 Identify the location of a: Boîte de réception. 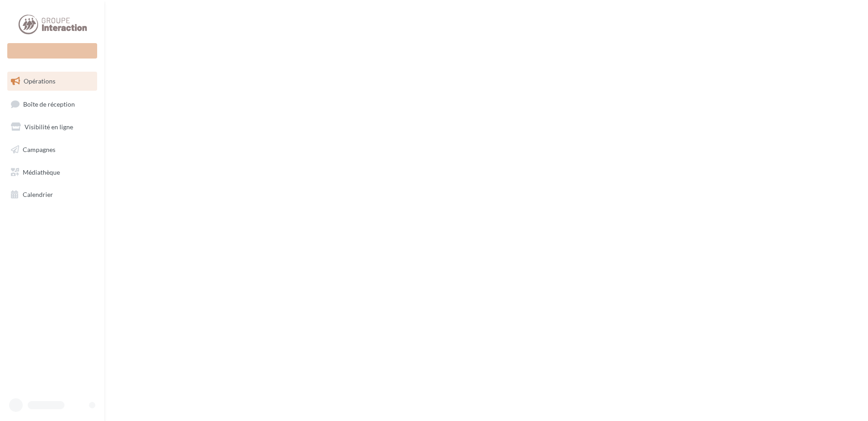
(52, 104).